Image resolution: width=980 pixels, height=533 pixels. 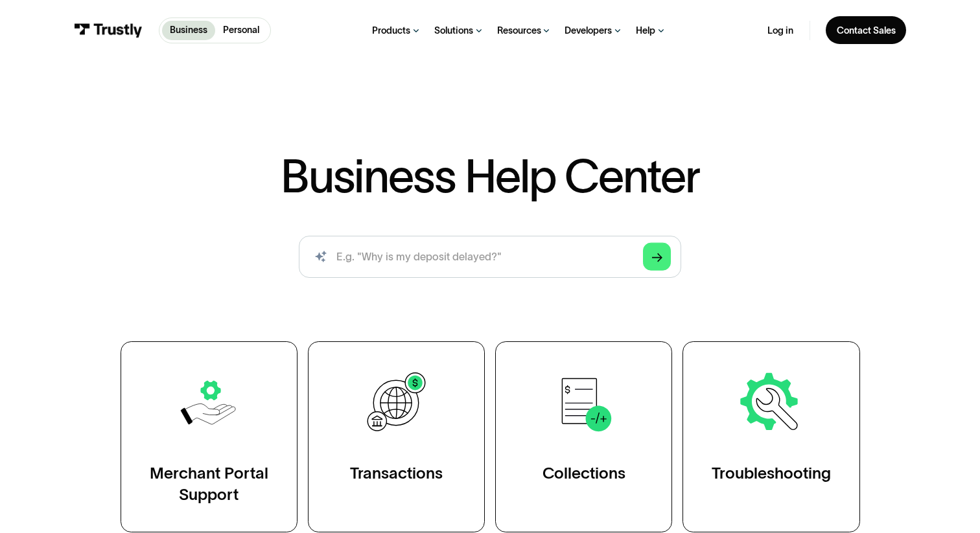 What do you see at coordinates (583, 436) in the screenshot?
I see `a: Collections` at bounding box center [583, 436].